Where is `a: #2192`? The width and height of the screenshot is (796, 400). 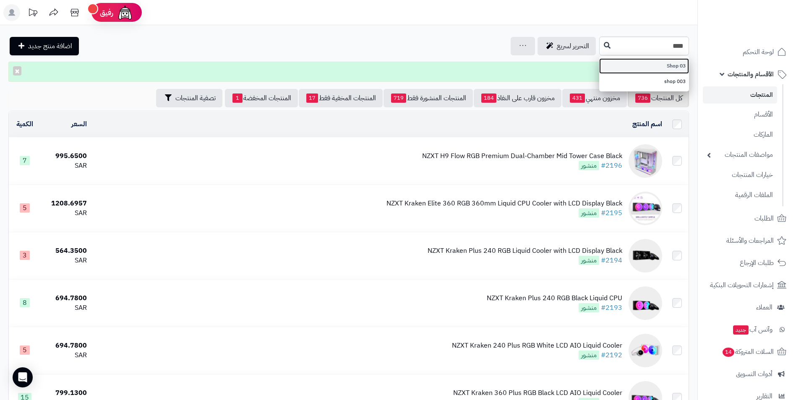
a: #2192 is located at coordinates (612, 356).